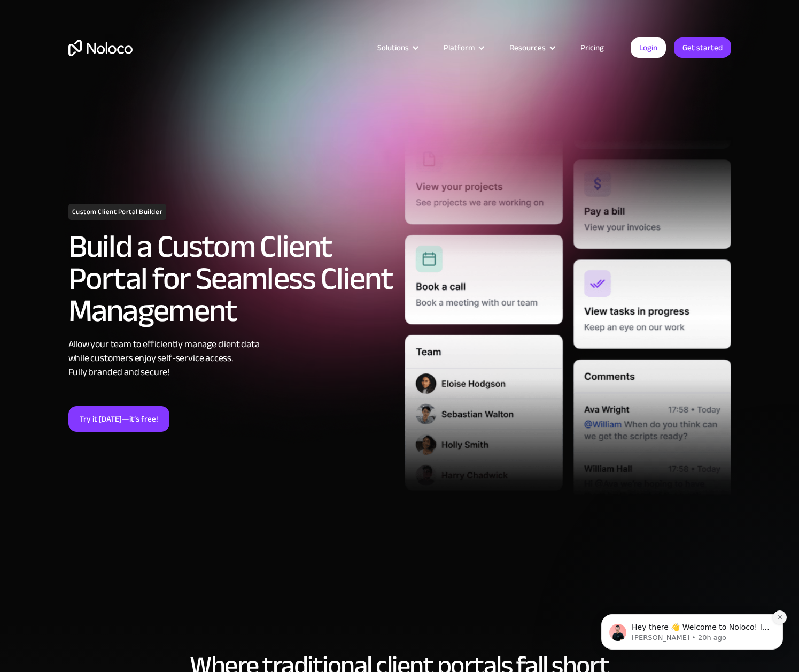 Image resolution: width=799 pixels, height=672 pixels. What do you see at coordinates (232, 279) in the screenshot?
I see `h2: Build a Custom Client Portal for Seamless Client Management` at bounding box center [232, 279].